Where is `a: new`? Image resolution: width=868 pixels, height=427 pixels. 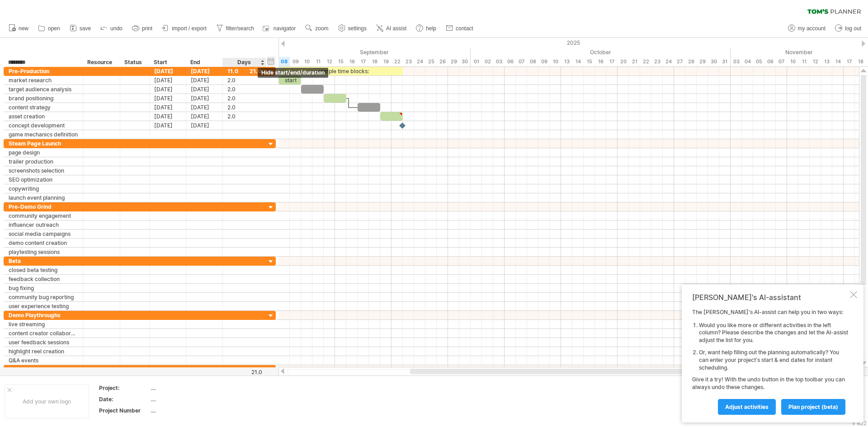
a: new is located at coordinates (18, 29).